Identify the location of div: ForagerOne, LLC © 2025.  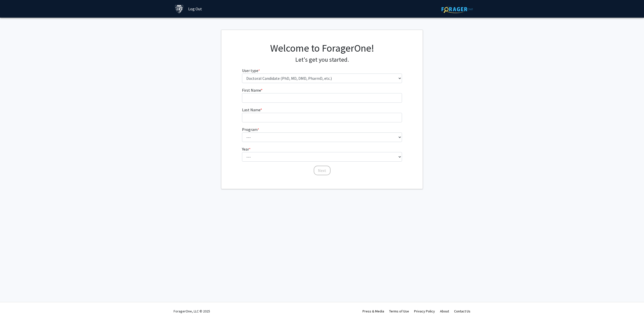
(192, 311).